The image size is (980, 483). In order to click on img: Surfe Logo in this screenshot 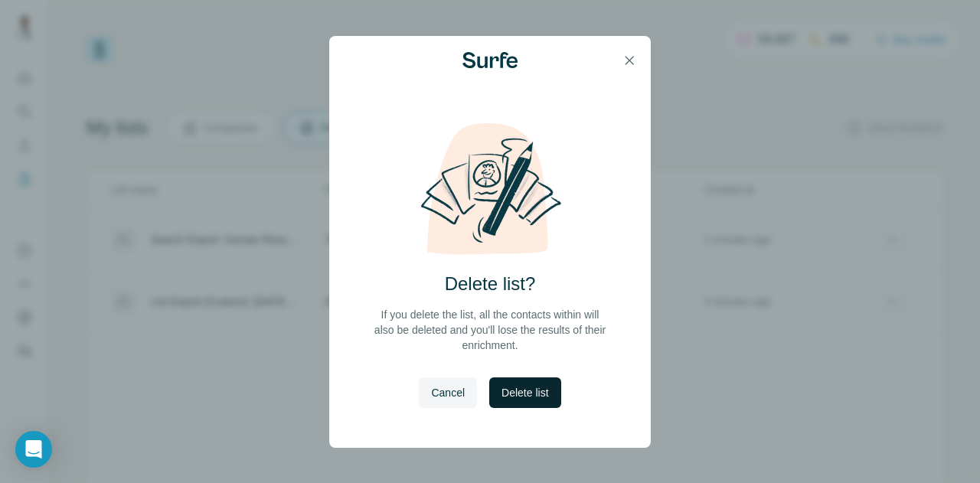, I will do `click(490, 60)`.